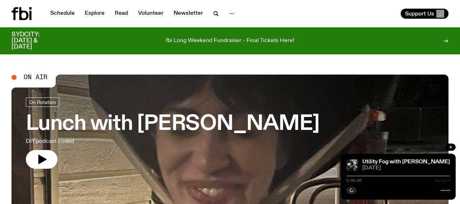 Image resolution: width=460 pixels, height=204 pixels. I want to click on a: Explore, so click(95, 14).